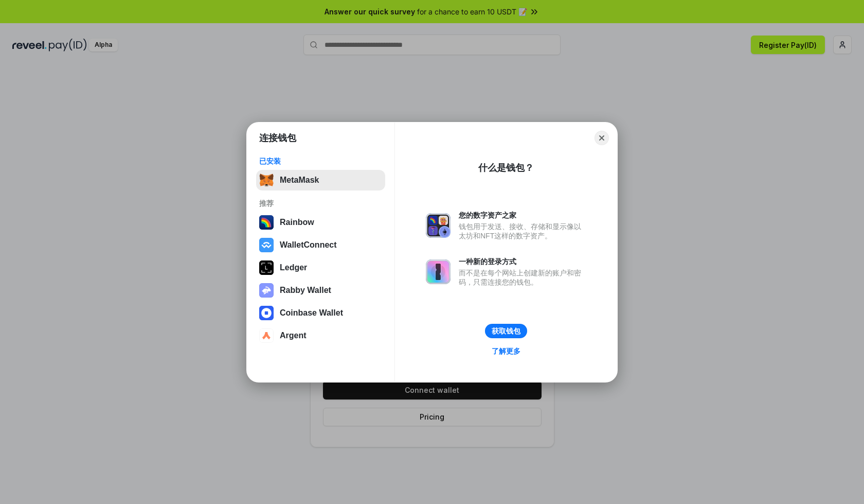 The image size is (864, 504). I want to click on div: MetaMask, so click(299, 180).